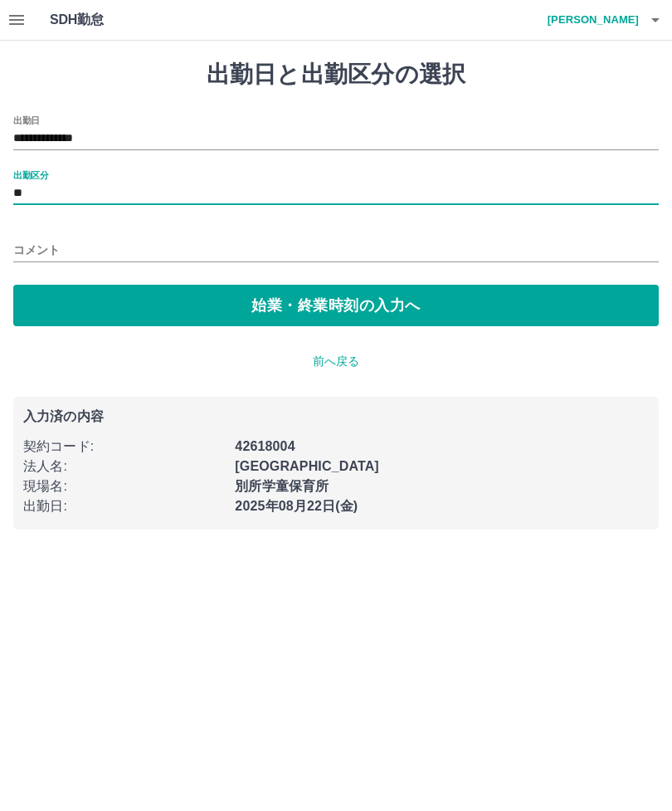 The height and width of the screenshot is (811, 672). What do you see at coordinates (296, 506) in the screenshot?
I see `b: 2025年08月22日(金)` at bounding box center [296, 506].